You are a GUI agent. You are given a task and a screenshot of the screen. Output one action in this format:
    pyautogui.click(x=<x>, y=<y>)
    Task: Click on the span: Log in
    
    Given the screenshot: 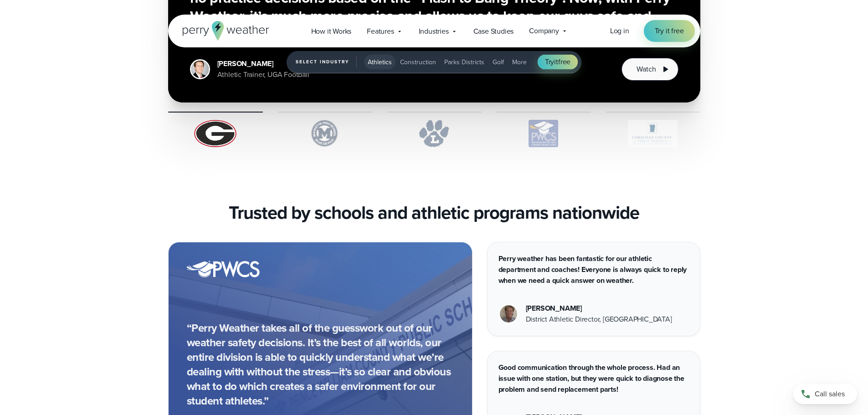 What is the action you would take?
    pyautogui.click(x=620, y=30)
    